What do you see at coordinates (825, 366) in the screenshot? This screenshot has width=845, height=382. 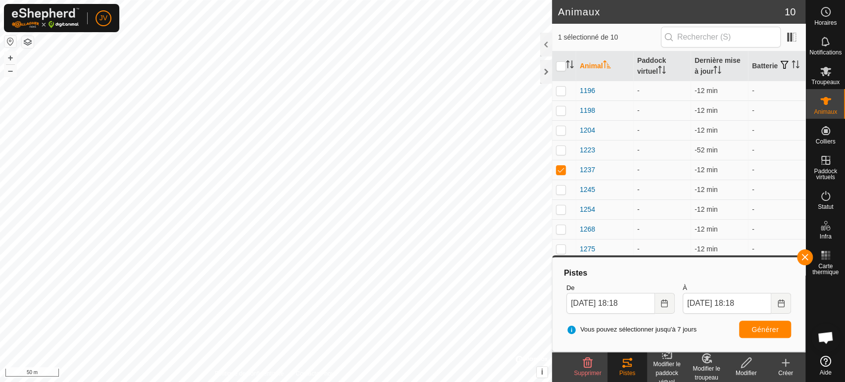 I see `a: Aide` at bounding box center [825, 366].